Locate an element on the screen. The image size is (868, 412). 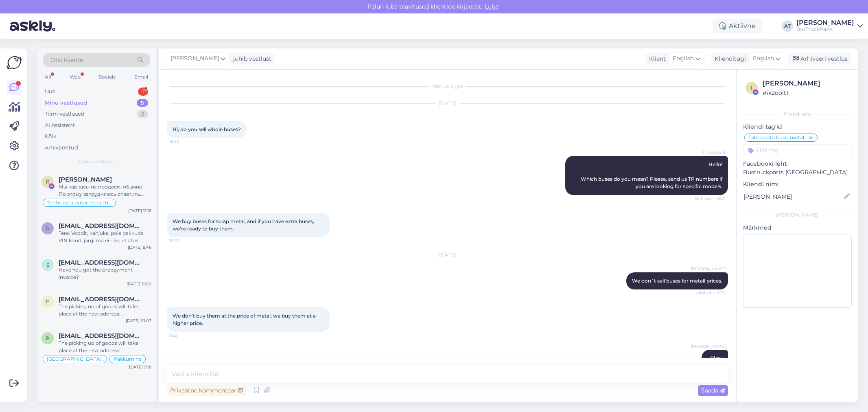
div: Privaatne kommentaar is located at coordinates (206, 391).